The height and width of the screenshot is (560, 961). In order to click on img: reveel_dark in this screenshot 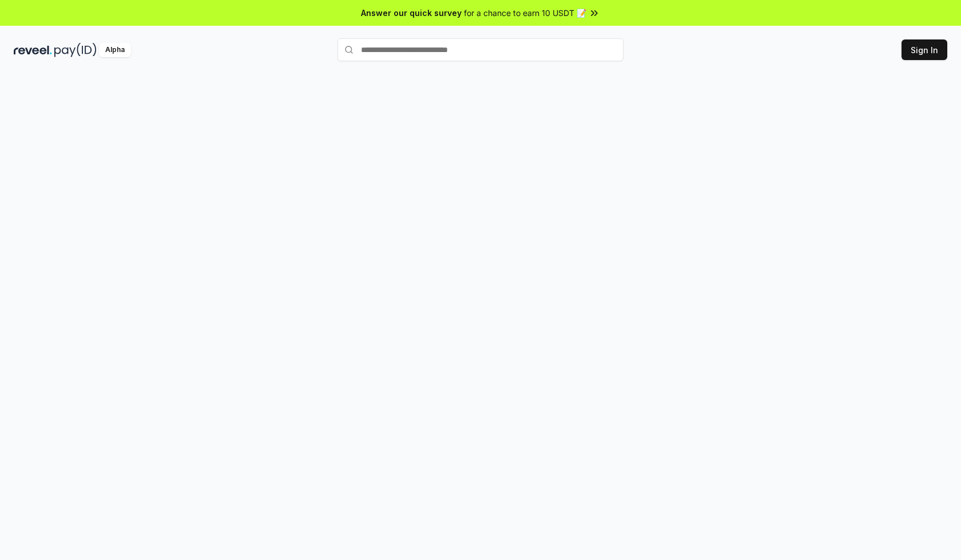, I will do `click(33, 49)`.